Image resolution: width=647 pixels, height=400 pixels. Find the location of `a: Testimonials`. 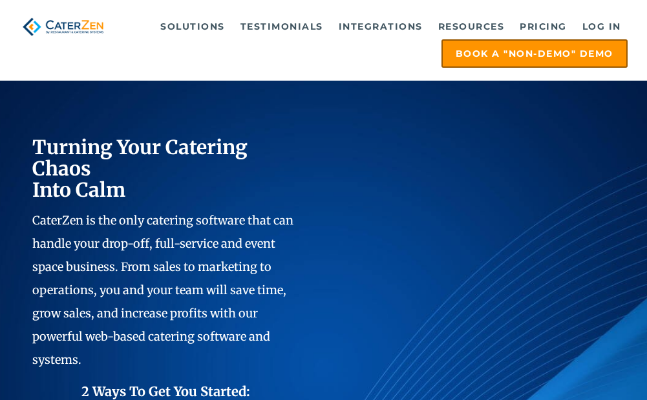

a: Testimonials is located at coordinates (282, 26).